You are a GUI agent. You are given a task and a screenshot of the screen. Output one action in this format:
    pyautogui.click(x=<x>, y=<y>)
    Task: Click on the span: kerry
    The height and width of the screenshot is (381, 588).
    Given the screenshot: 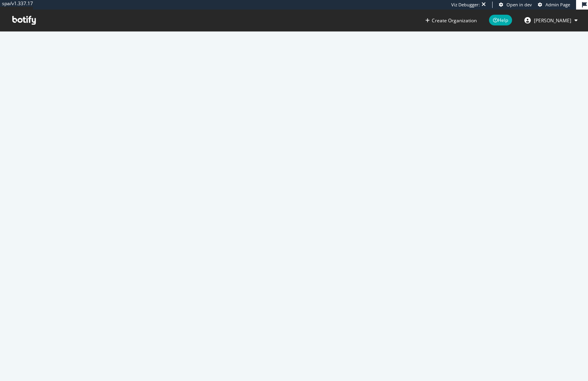 What is the action you would take?
    pyautogui.click(x=553, y=20)
    